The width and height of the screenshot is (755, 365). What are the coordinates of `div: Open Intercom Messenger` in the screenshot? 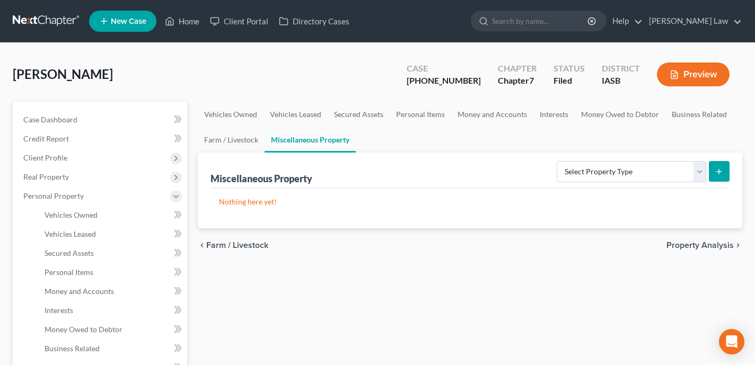 It's located at (731, 342).